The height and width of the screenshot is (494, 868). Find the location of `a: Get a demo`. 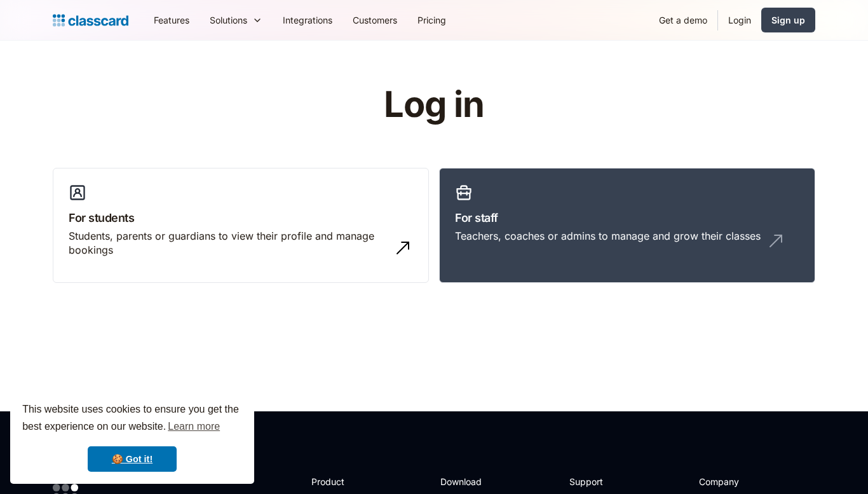

a: Get a demo is located at coordinates (683, 20).